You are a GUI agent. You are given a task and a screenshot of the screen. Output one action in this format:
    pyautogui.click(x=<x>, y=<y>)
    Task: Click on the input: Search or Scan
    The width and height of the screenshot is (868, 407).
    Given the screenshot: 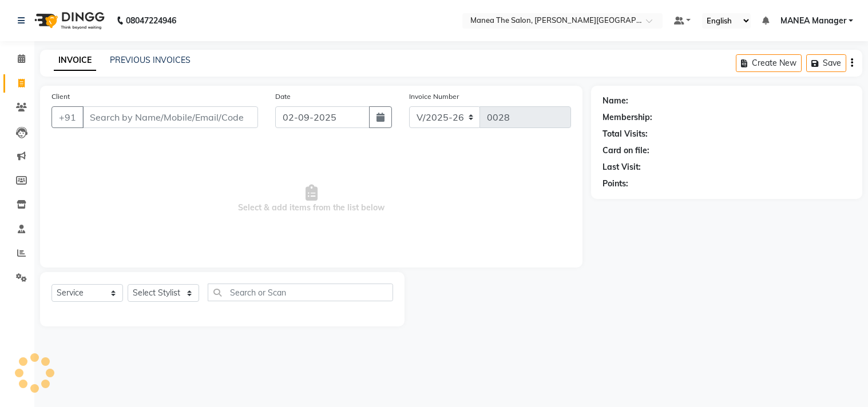 What is the action you would take?
    pyautogui.click(x=301, y=292)
    